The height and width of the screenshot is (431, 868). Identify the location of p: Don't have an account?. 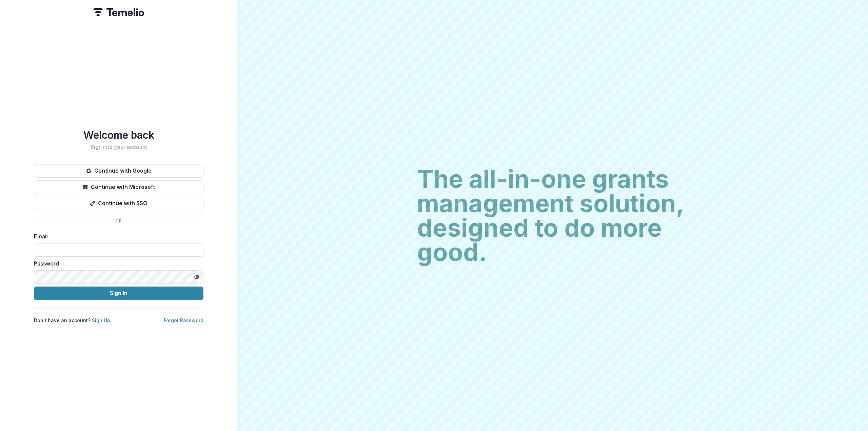
(72, 320).